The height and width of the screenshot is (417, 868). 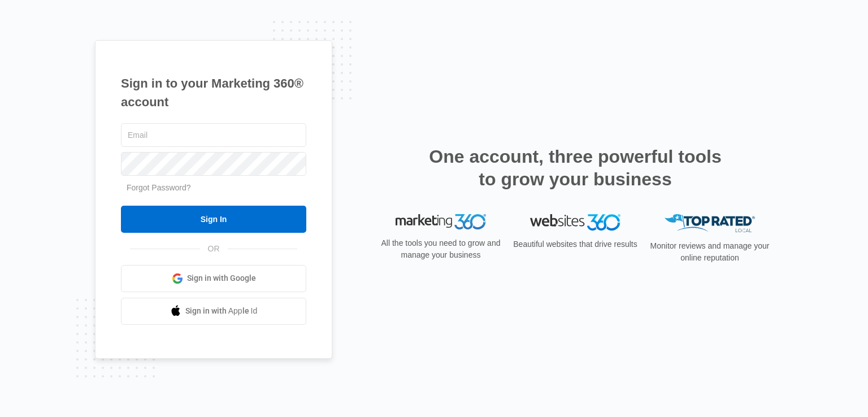 What do you see at coordinates (575, 222) in the screenshot?
I see `img: Websites 360` at bounding box center [575, 222].